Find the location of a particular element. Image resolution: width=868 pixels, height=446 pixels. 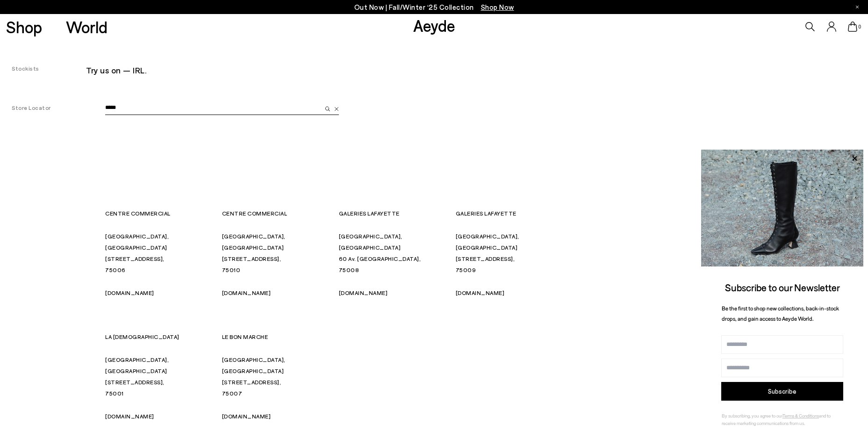

a: World is located at coordinates (87, 26).